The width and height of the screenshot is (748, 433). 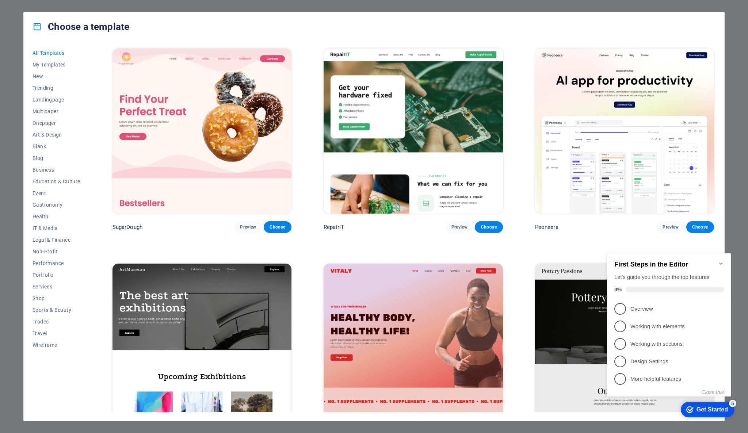 What do you see at coordinates (56, 158) in the screenshot?
I see `span: Blog` at bounding box center [56, 158].